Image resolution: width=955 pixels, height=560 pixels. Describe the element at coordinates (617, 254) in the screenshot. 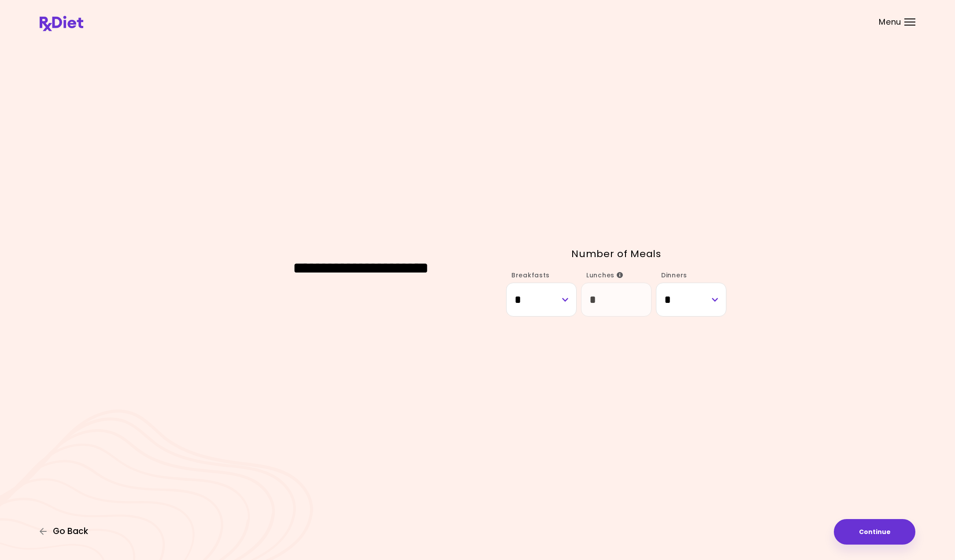

I see `p: Number of Meals` at that location.